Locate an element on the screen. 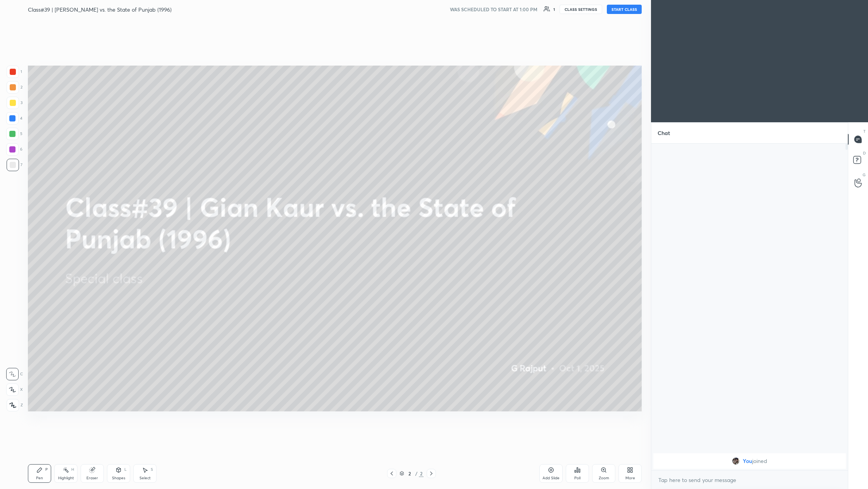  div: More is located at coordinates (630, 477).